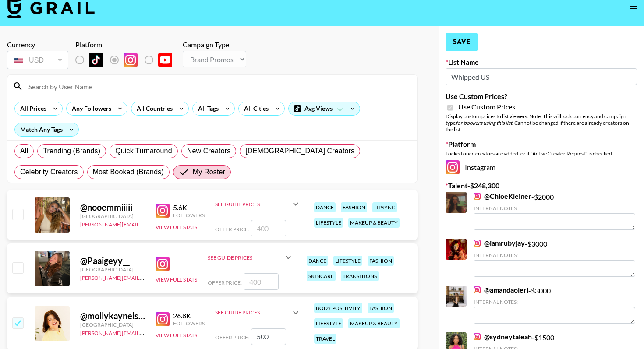 The height and width of the screenshot is (349, 644). What do you see at coordinates (541, 63) in the screenshot?
I see `label: List Name` at bounding box center [541, 63].